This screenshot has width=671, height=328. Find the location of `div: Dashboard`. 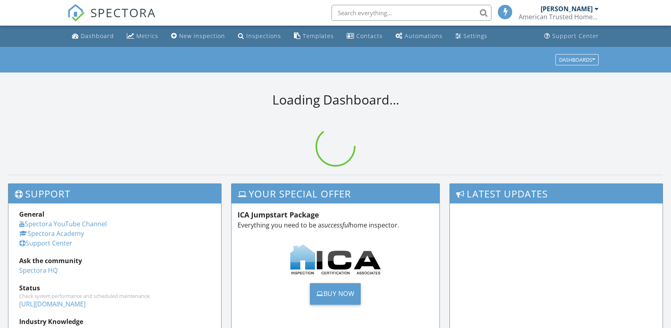

div: Dashboard is located at coordinates (97, 36).